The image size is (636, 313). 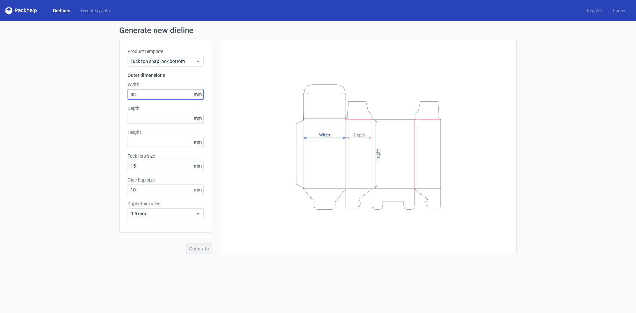 I want to click on label: Product template, so click(x=166, y=51).